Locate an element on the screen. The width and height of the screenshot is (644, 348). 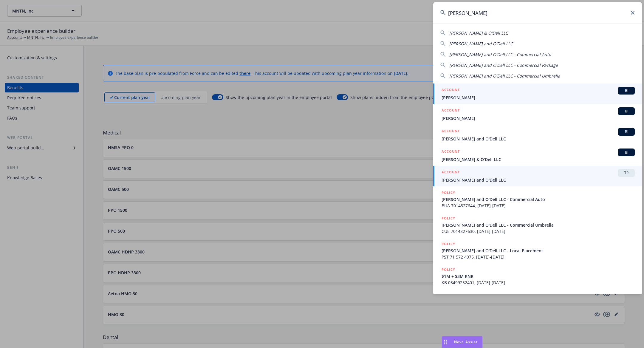
span: TR is located at coordinates (627, 173).